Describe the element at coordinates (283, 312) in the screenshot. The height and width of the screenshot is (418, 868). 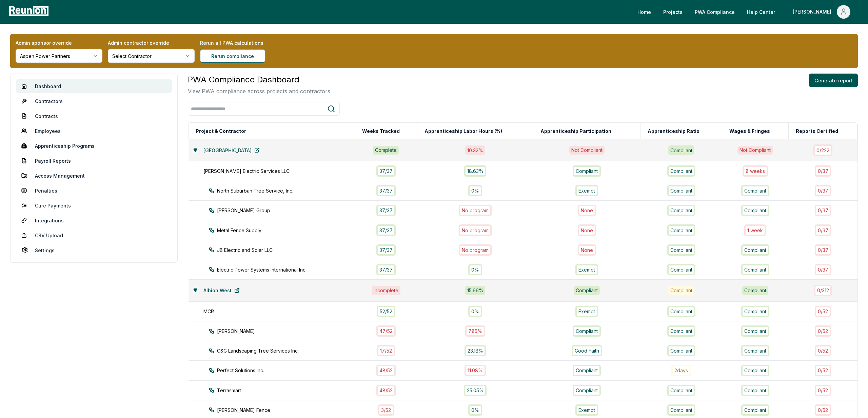
I see `div: MCR` at that location.